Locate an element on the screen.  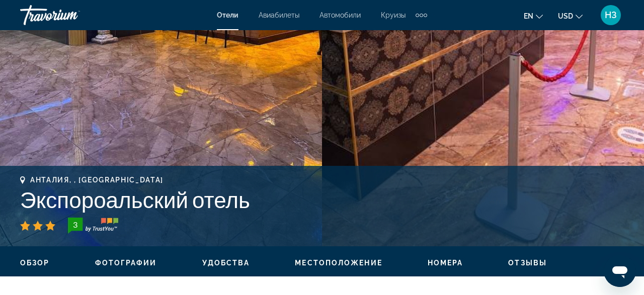
a: Травориум is located at coordinates (71, 15).